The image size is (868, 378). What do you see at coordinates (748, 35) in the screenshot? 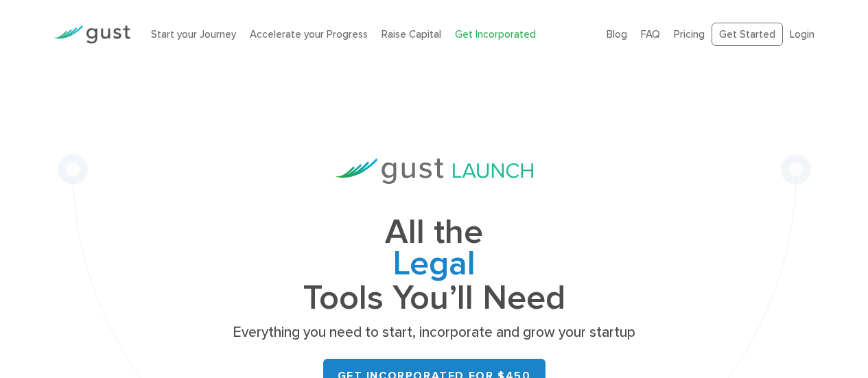
I see `a: Get Started` at bounding box center [748, 35].